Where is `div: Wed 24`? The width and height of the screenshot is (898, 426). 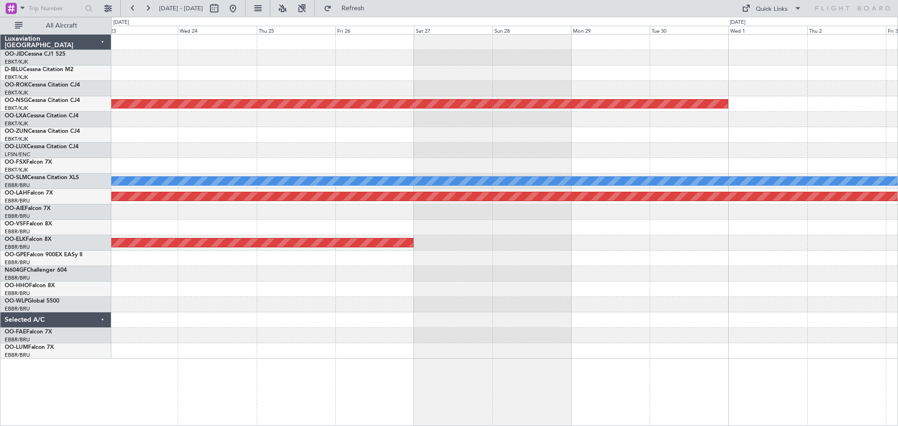
div: Wed 24 is located at coordinates (217, 30).